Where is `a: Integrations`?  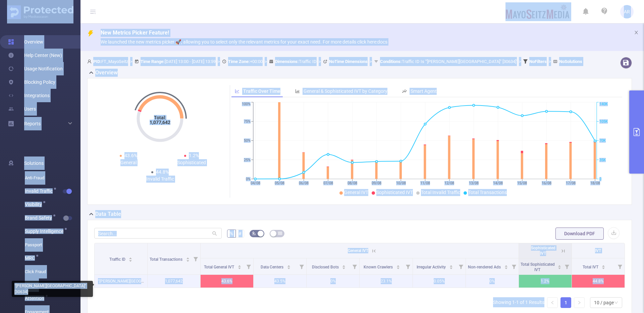 a: Integrations is located at coordinates (29, 96).